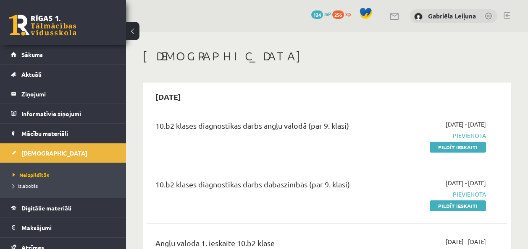 Image resolution: width=528 pixels, height=249 pixels. I want to click on span: 256, so click(338, 15).